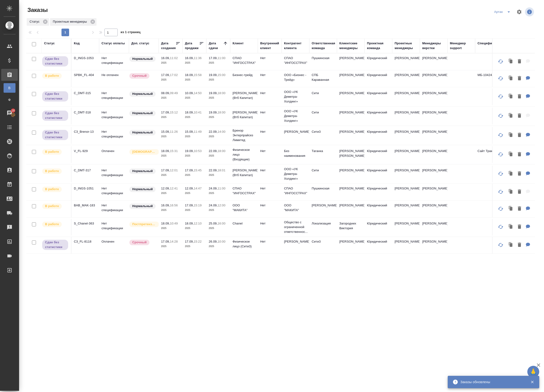 The width and height of the screenshot is (544, 392). I want to click on p: 12:10, so click(197, 223).